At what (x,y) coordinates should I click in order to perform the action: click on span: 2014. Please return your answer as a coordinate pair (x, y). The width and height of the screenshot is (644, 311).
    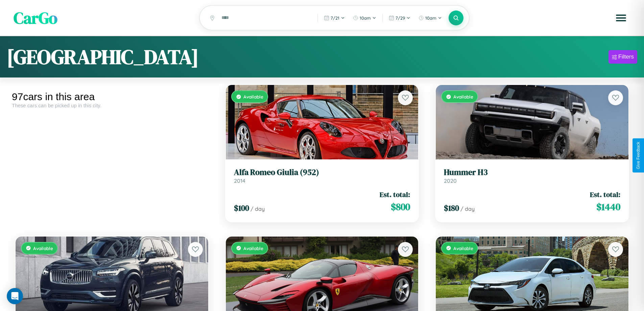
    Looking at the image, I should click on (240, 181).